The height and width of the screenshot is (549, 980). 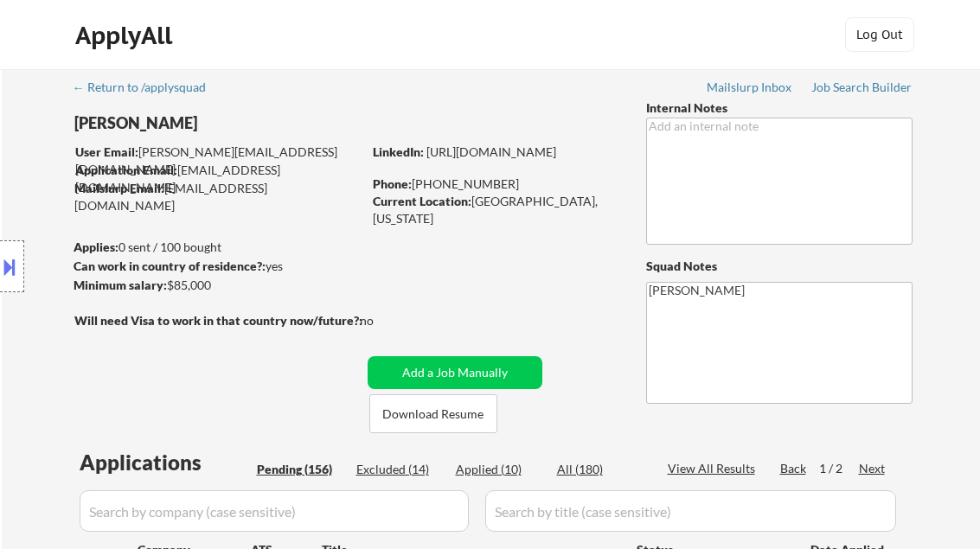 What do you see at coordinates (499, 469) in the screenshot?
I see `div: Applied (10)` at bounding box center [499, 469].